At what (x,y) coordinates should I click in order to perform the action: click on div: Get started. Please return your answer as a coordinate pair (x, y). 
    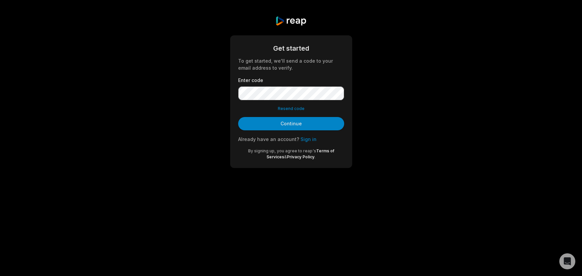
    Looking at the image, I should click on (291, 48).